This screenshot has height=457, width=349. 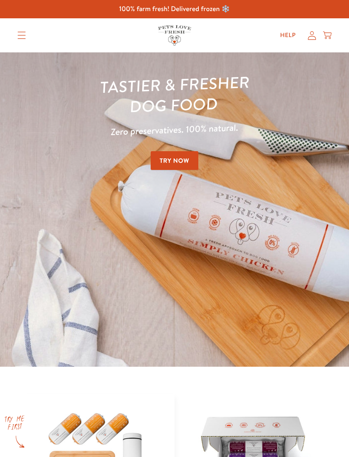 What do you see at coordinates (174, 95) in the screenshot?
I see `h1: Tastier & fresher dog food` at bounding box center [174, 95].